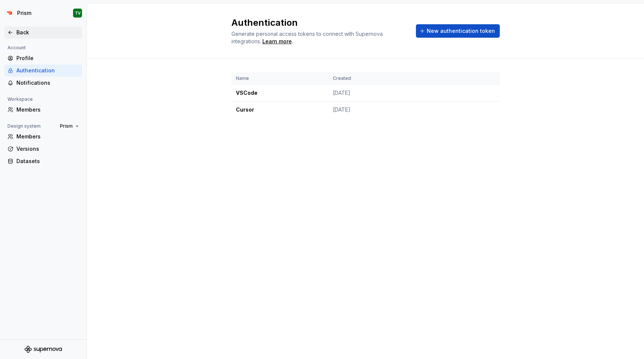  What do you see at coordinates (48, 149) in the screenshot?
I see `div: Versions` at bounding box center [48, 149].